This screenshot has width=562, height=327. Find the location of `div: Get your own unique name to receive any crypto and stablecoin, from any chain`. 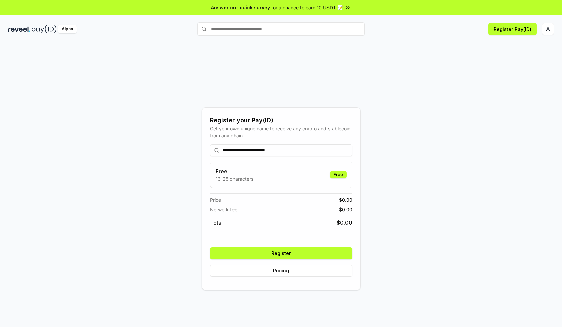

div: Get your own unique name to receive any crypto and stablecoin, from any chain is located at coordinates (281, 132).